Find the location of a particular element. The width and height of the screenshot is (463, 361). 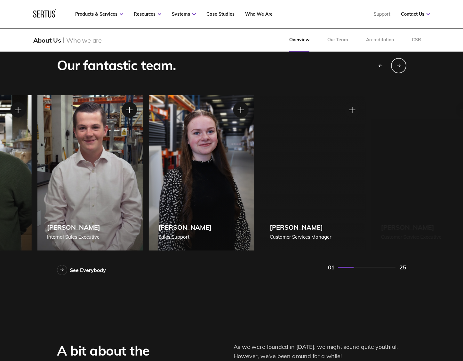

a: Support is located at coordinates (382, 14).